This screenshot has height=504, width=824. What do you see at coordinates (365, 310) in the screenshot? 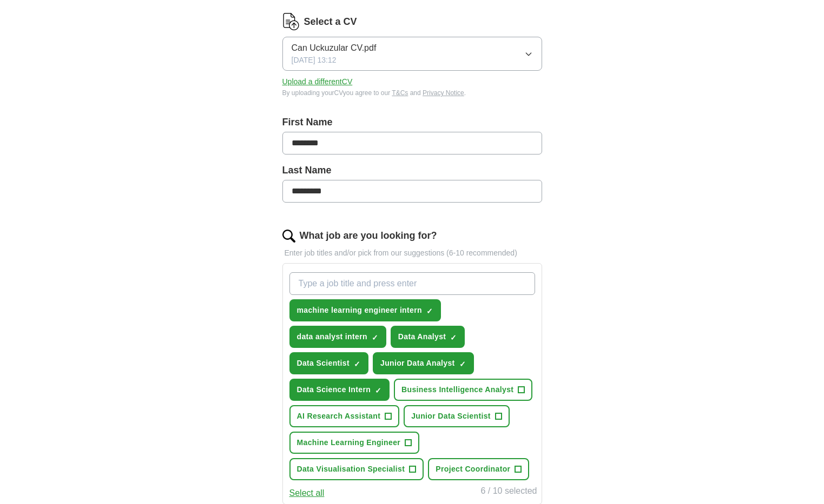
I see `button: machine learning engineer intern✓` at bounding box center [365, 310].